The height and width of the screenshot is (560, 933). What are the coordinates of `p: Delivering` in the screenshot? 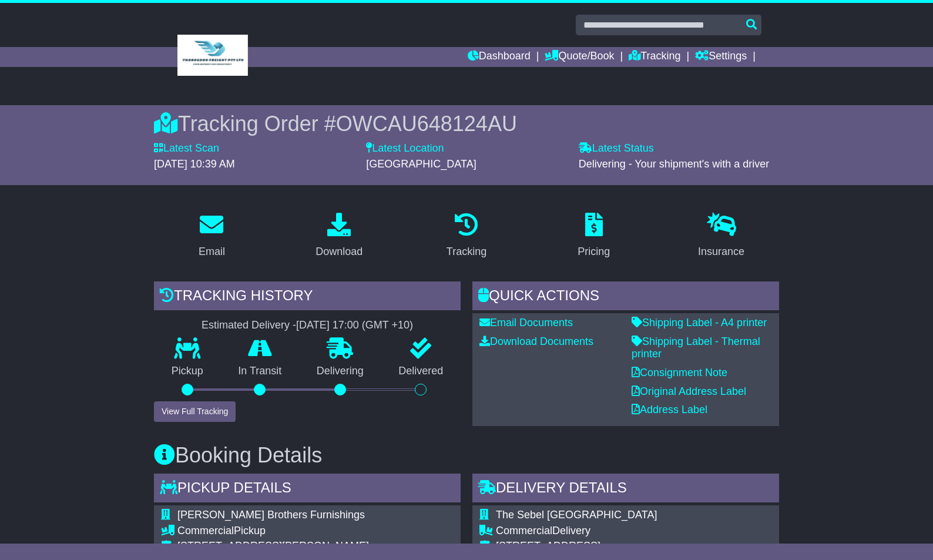 It's located at (340, 371).